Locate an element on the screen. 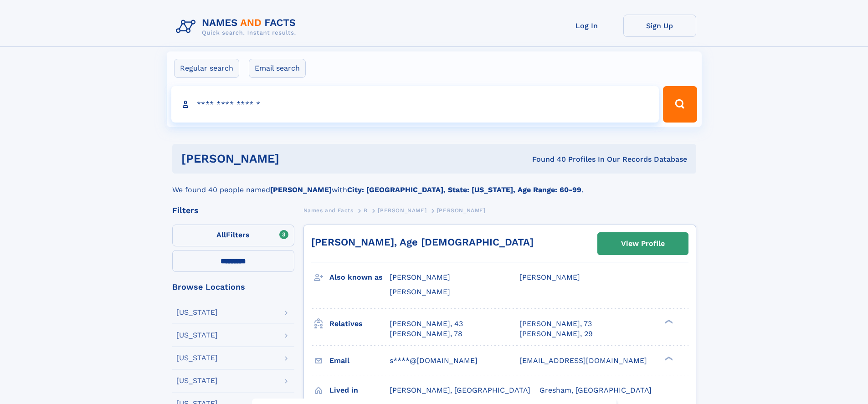 The height and width of the screenshot is (404, 868). span: B is located at coordinates (366, 210).